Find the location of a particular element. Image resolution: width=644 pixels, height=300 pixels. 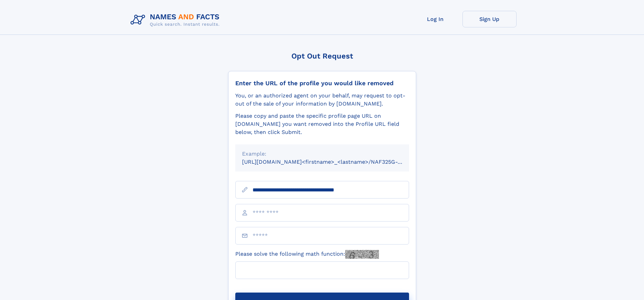

a: Log In is located at coordinates (435, 19).